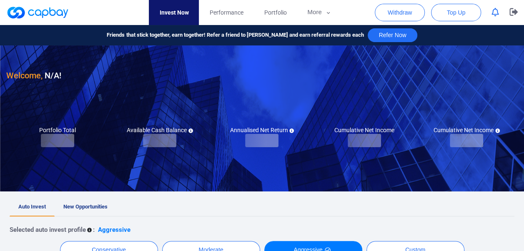 The image size is (524, 251). Describe the element at coordinates (262, 130) in the screenshot. I see `h5: Annualised Net Return` at that location.